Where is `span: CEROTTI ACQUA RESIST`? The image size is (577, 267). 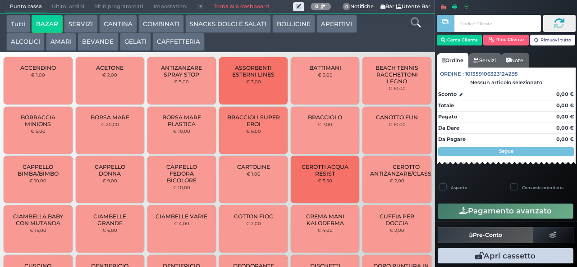 span: CEROTTI ACQUA RESIST is located at coordinates (325, 170).